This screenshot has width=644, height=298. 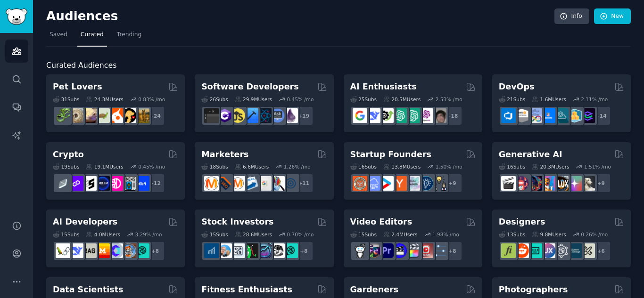 What do you see at coordinates (363, 99) in the screenshot?
I see `div: 25 Sub s` at bounding box center [363, 99].